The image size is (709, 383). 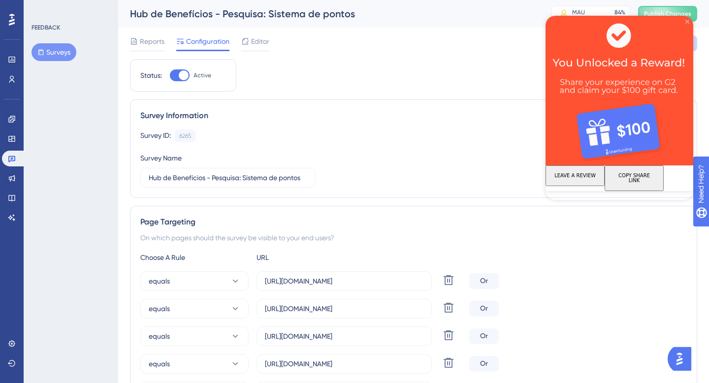 What do you see at coordinates (89, 163) in the screenshot?
I see `button: COPY SHARE LINK` at bounding box center [89, 163].